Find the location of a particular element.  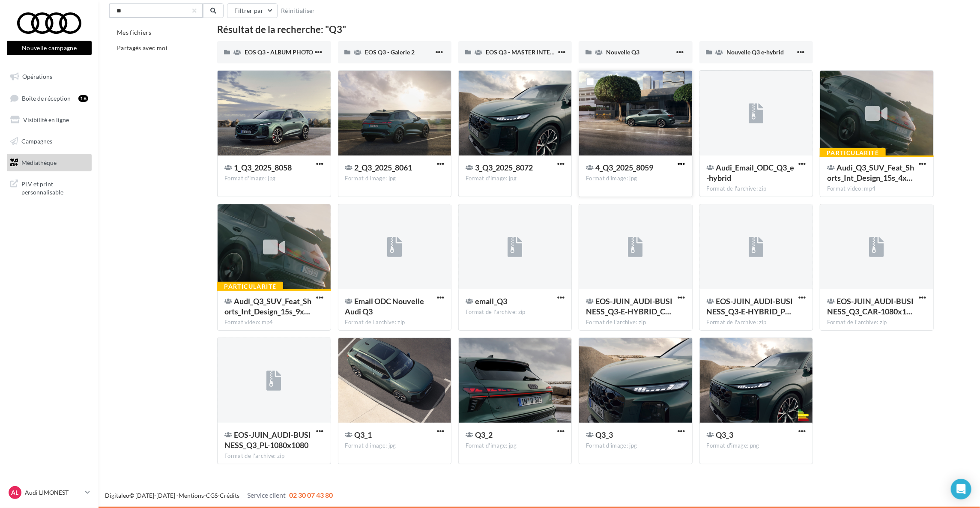

button: Réinitialiser is located at coordinates (298, 11).